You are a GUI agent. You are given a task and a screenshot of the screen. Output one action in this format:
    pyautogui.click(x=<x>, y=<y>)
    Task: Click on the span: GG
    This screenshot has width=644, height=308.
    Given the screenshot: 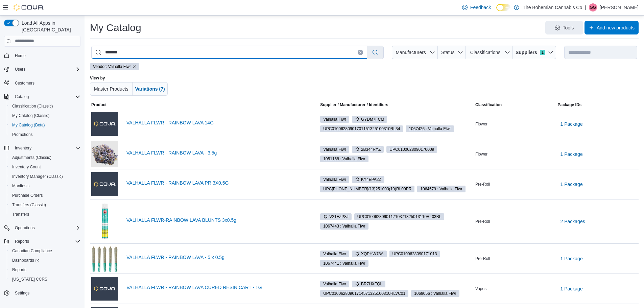 What is the action you would take?
    pyautogui.click(x=593, y=8)
    